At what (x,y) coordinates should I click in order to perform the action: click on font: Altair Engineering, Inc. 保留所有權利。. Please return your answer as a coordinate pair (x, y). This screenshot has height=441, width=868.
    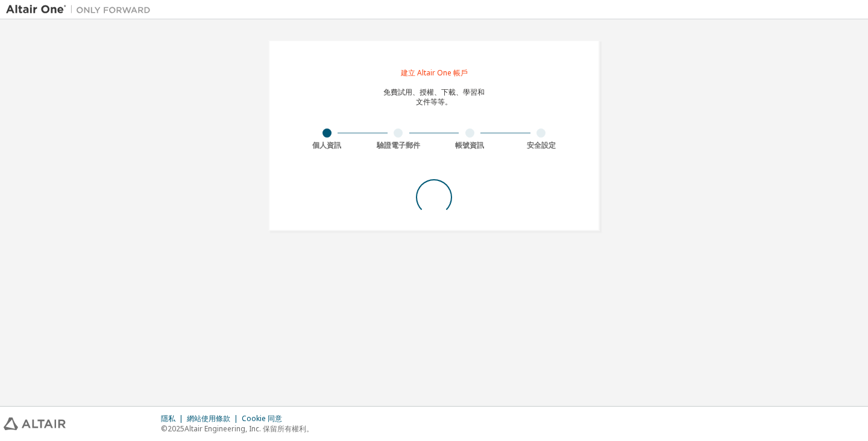
    Looking at the image, I should click on (249, 428).